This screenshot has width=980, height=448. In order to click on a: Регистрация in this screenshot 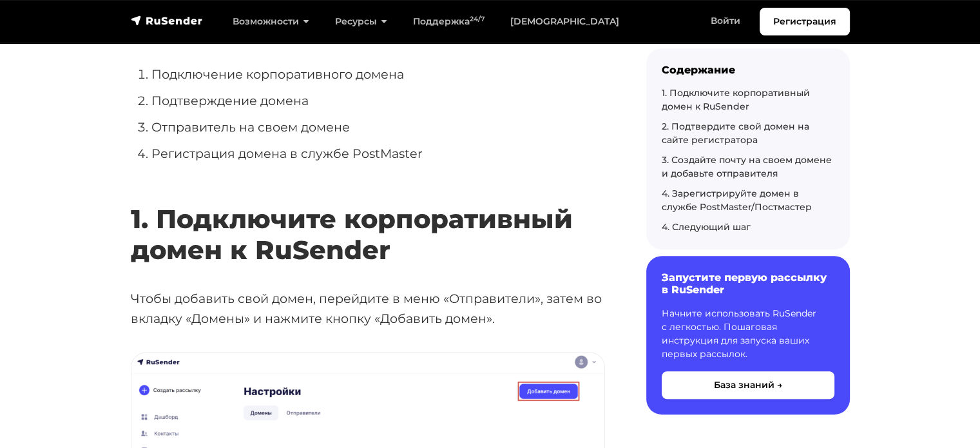, I will do `click(804, 21)`.